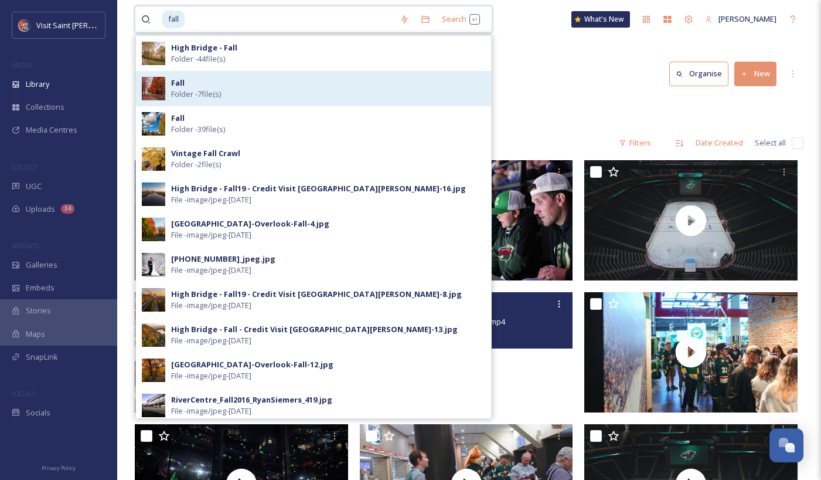 The width and height of the screenshot is (821, 480). Describe the element at coordinates (252, 399) in the screenshot. I see `div: RiverCentre_Fall2016_RyanSiemers_419.jpg` at that location.